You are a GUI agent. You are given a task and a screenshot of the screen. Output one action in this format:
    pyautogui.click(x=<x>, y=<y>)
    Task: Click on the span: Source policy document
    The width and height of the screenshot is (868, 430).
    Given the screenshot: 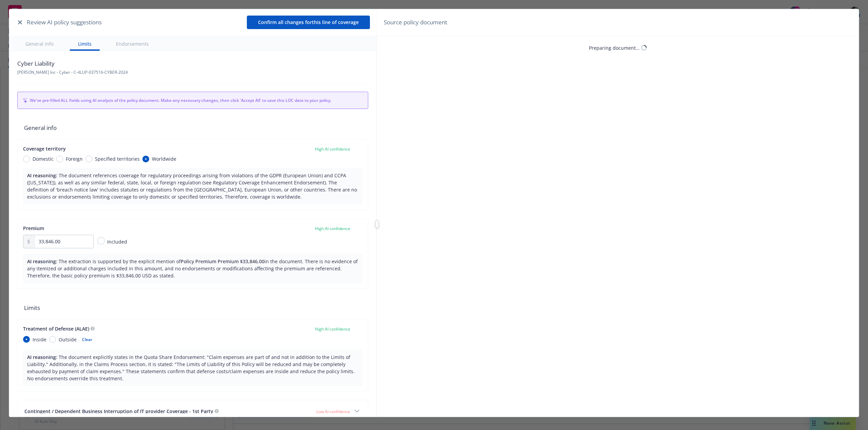 What is the action you would take?
    pyautogui.click(x=415, y=23)
    